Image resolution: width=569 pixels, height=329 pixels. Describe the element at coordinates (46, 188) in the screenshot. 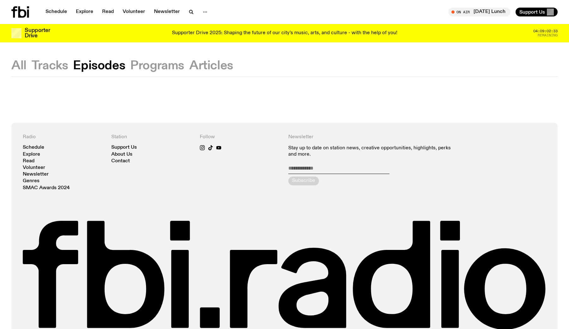

I see `a: SMAC Awards 2024` at that location.